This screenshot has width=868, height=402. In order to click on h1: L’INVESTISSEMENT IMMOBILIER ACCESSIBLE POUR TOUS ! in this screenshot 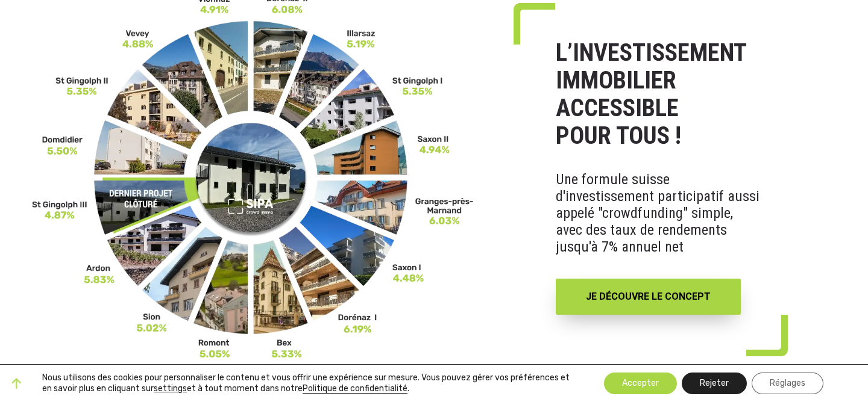, I will do `click(658, 94)`.